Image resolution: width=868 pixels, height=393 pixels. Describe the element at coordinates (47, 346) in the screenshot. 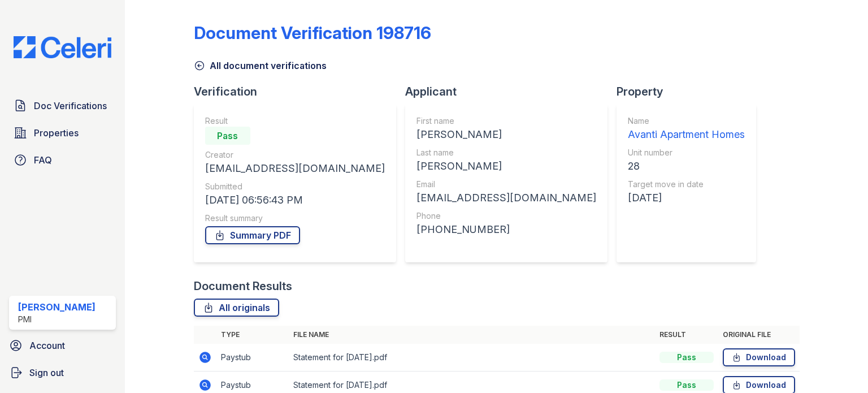

I see `span: Account` at that location.